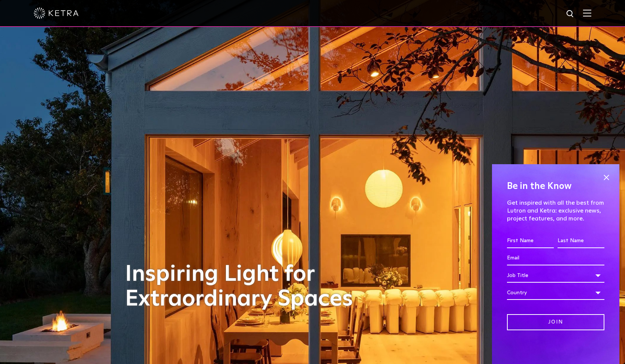 This screenshot has height=364, width=625. What do you see at coordinates (556, 258) in the screenshot?
I see `input: Email` at bounding box center [556, 258].